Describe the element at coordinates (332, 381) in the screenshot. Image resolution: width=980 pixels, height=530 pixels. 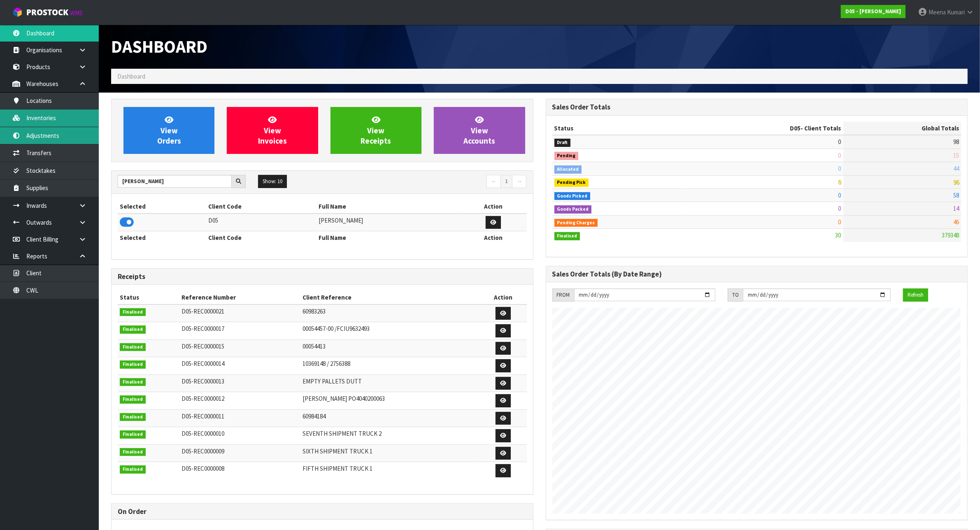
I see `span: EMPTY PALLETS DUTT` at that location.